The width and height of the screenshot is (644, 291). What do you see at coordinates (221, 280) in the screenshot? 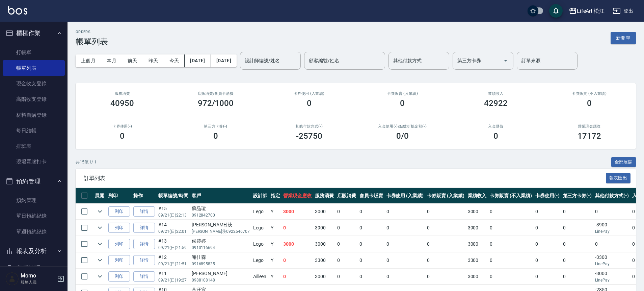
I see `p: 0988108148` at bounding box center [221, 280].